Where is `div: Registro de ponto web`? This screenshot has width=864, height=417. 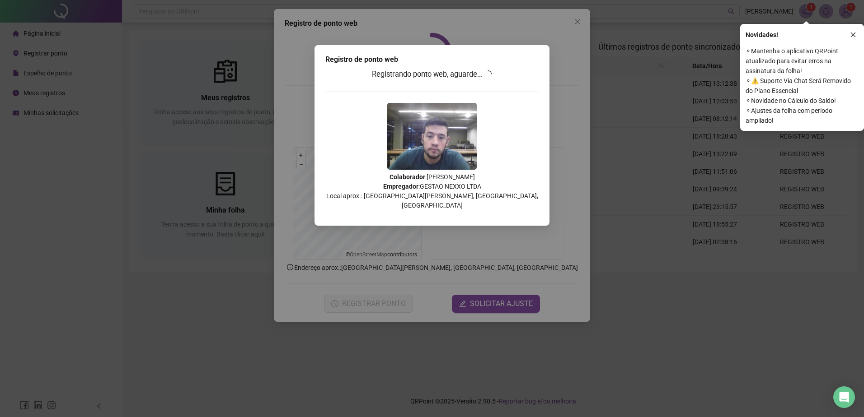
div: Registro de ponto web is located at coordinates (432, 60).